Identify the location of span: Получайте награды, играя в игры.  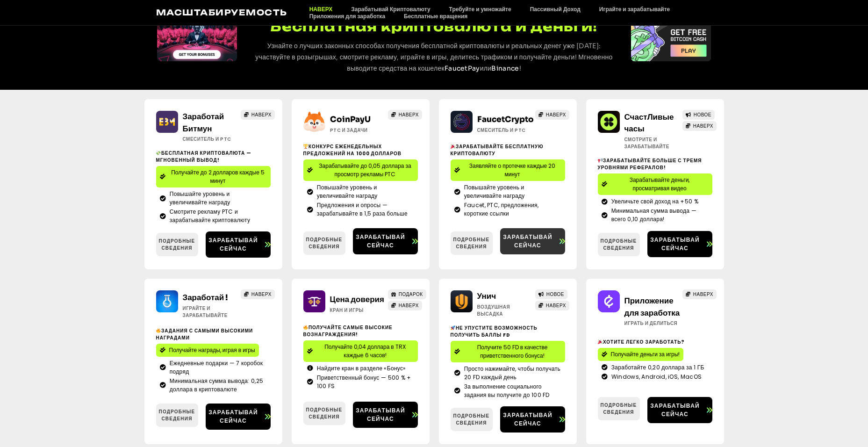
(212, 350).